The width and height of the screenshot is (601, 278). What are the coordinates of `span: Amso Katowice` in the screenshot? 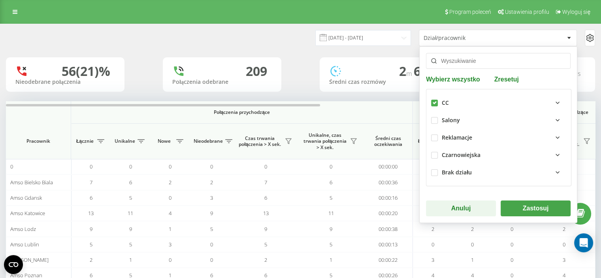 It's located at (28, 213).